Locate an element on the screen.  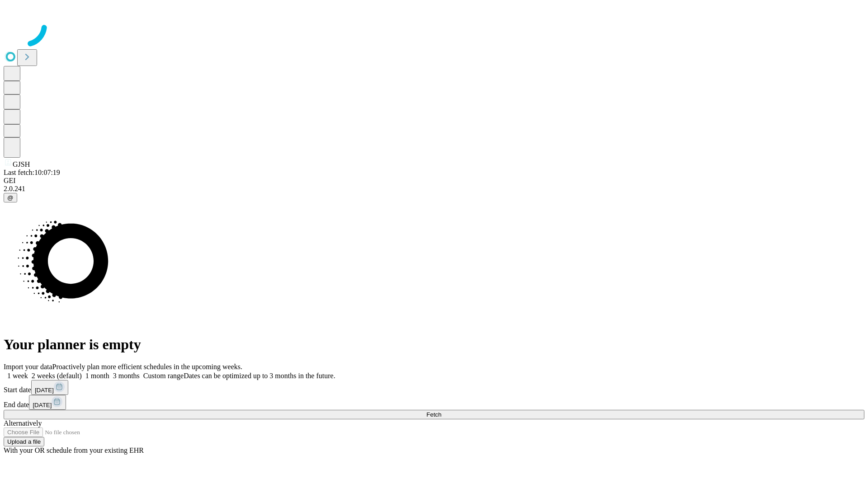
h1: Your planner is empty is located at coordinates (434, 344).